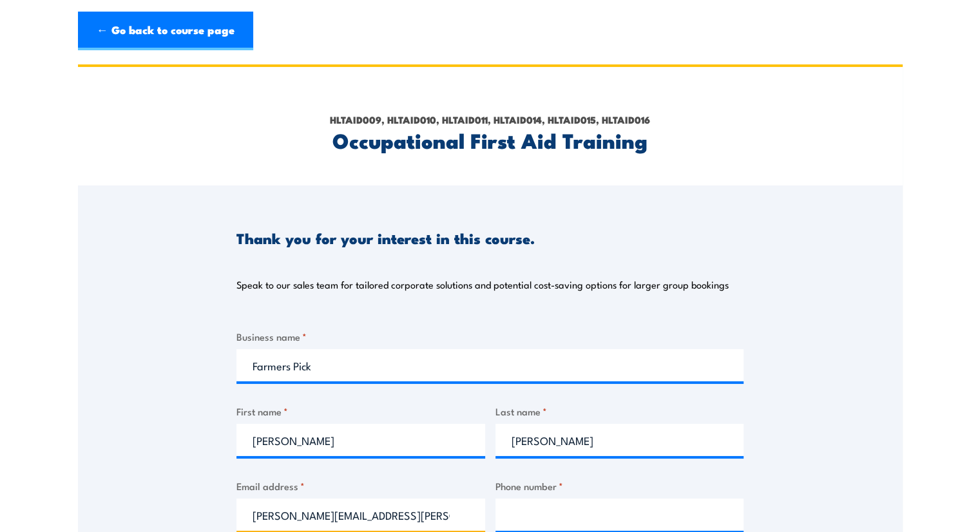 This screenshot has width=980, height=532. I want to click on p: Speak to our sales team for tailored corporate solutions and potential cost-saving options for la..., so click(483, 285).